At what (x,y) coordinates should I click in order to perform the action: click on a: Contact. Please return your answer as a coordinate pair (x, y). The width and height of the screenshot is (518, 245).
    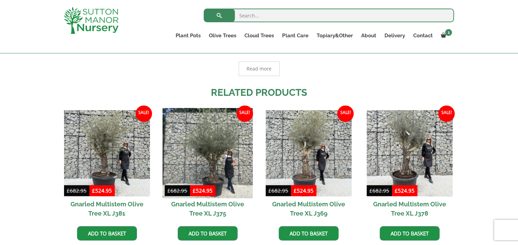
    Looking at the image, I should click on (422, 36).